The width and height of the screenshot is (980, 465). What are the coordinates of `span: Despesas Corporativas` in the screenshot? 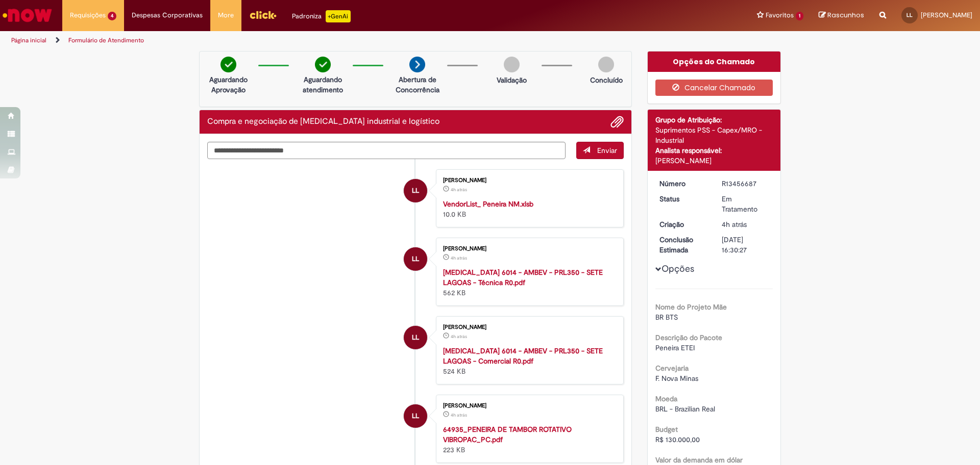 It's located at (167, 15).